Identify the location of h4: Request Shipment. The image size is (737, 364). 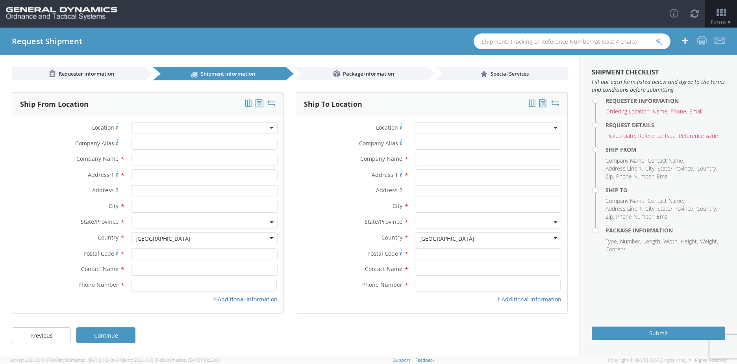
(47, 41).